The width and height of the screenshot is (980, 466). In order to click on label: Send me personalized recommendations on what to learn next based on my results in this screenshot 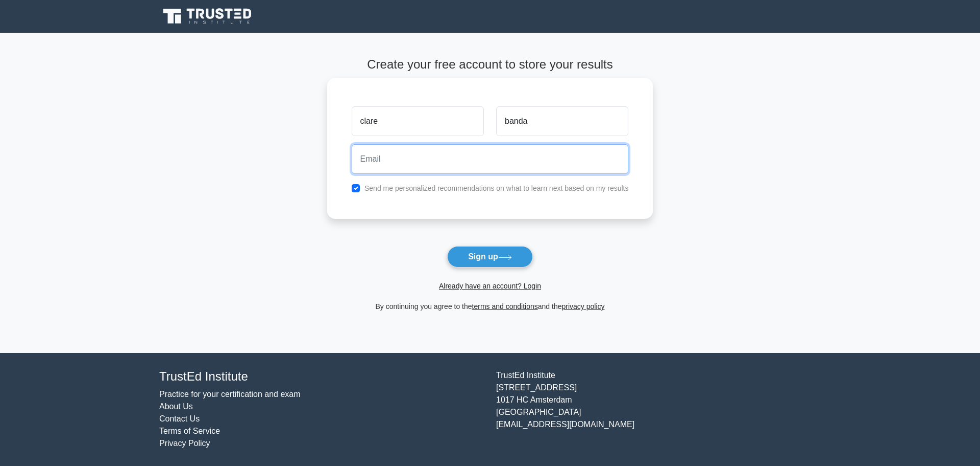, I will do `click(497, 188)`.